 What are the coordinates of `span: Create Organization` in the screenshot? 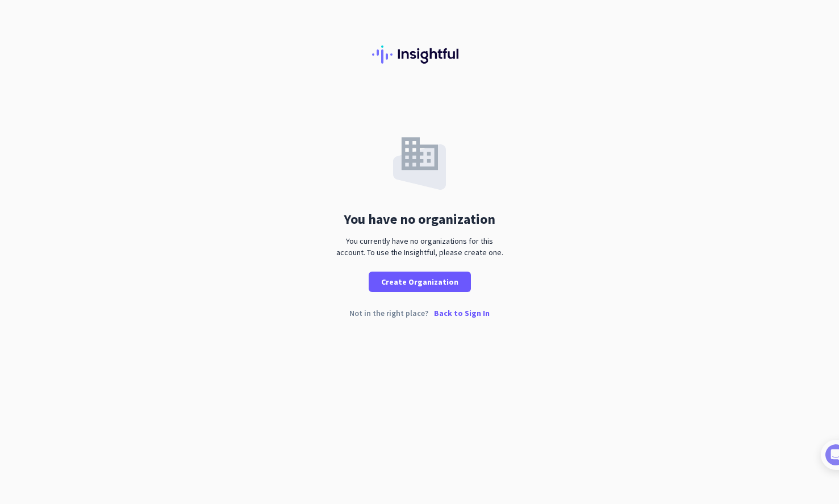 It's located at (420, 282).